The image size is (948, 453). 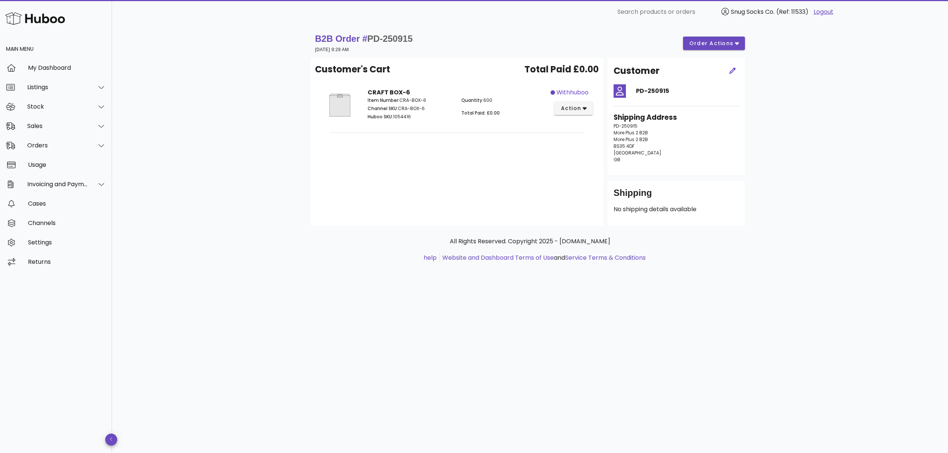 What do you see at coordinates (35, 18) in the screenshot?
I see `img: Huboo Logo` at bounding box center [35, 18].